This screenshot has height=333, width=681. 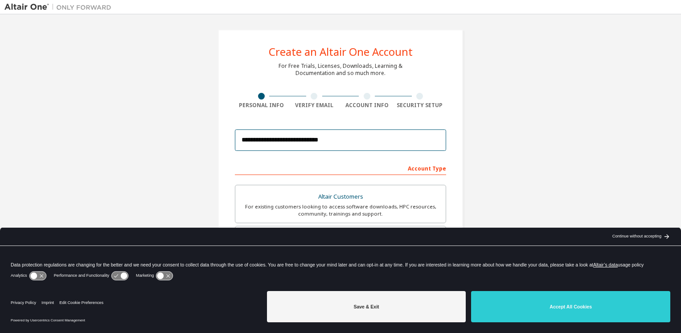 What do you see at coordinates (60, 7) in the screenshot?
I see `img: Altair One` at bounding box center [60, 7].